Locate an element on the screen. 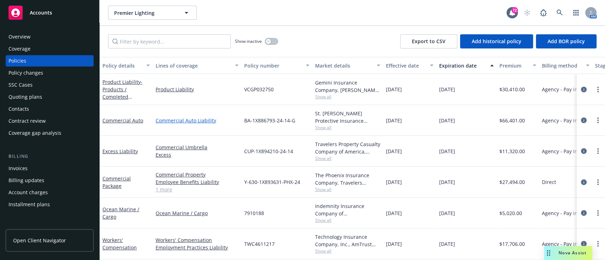 This screenshot has width=605, height=260. a: Policies is located at coordinates (50, 61).